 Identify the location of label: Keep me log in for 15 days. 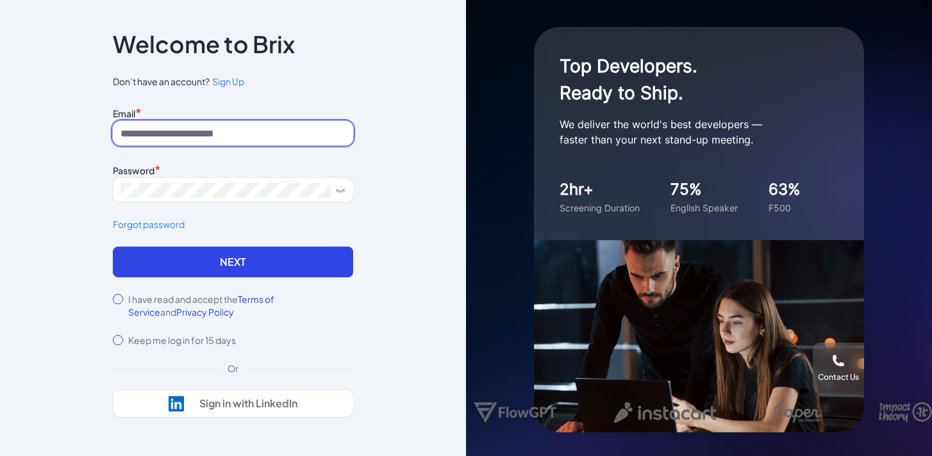
(182, 340).